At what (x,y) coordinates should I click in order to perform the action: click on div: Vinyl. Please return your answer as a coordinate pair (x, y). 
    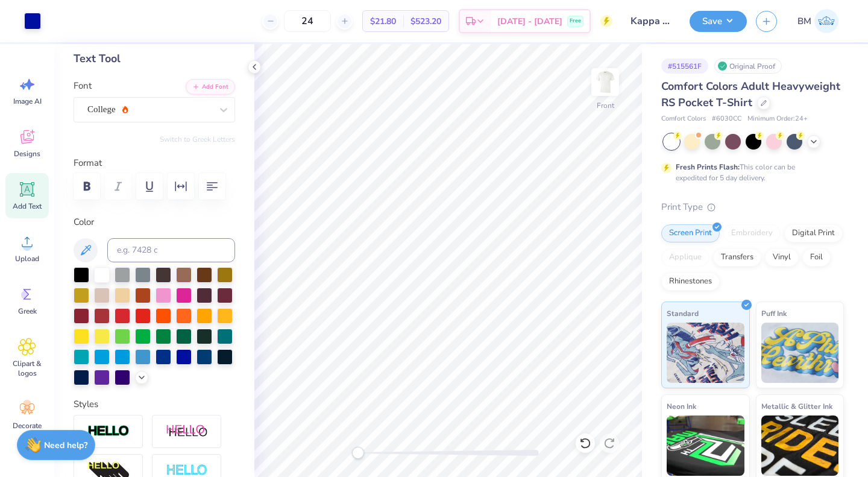
    Looking at the image, I should click on (782, 258).